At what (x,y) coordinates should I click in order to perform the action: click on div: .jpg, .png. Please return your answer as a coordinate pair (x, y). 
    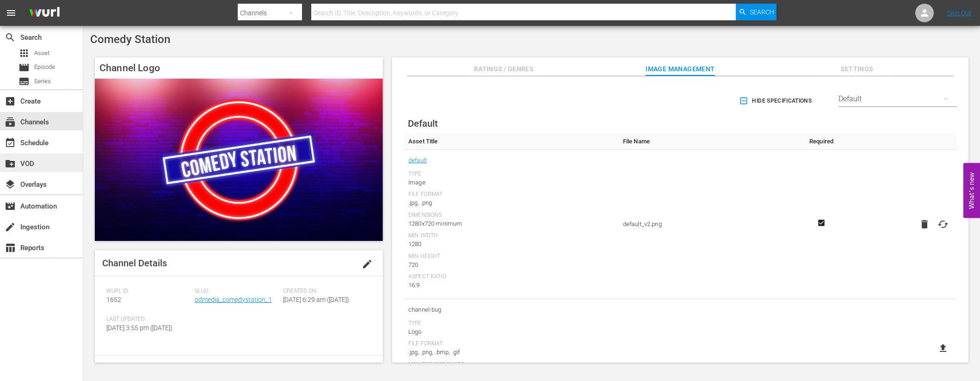
    Looking at the image, I should click on (511, 203).